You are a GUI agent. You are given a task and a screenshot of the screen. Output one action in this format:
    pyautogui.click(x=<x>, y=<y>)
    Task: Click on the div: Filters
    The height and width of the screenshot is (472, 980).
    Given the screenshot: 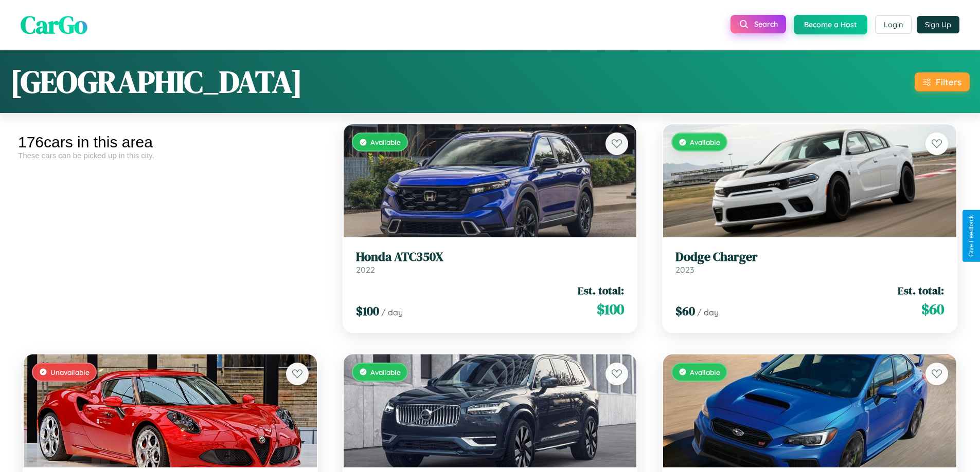 What is the action you would take?
    pyautogui.click(x=949, y=82)
    